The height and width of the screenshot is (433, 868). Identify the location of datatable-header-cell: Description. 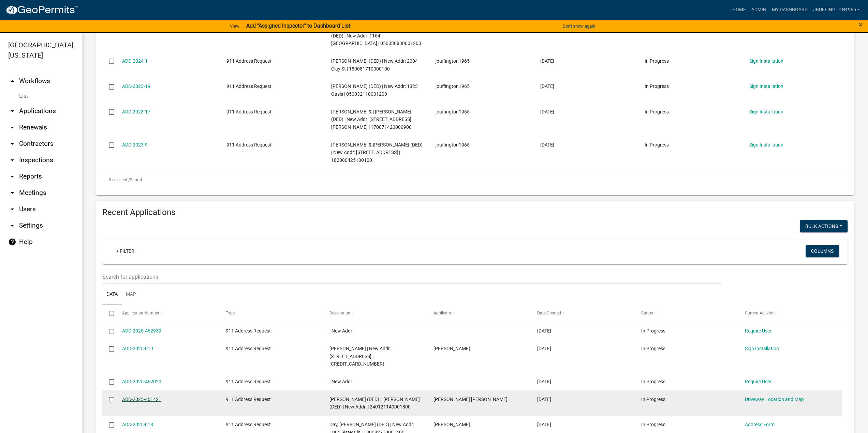
(374, 313).